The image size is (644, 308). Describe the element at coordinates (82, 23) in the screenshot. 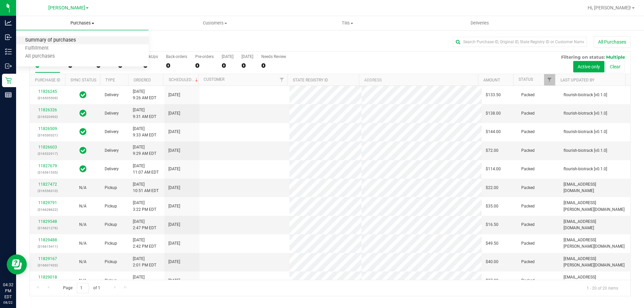

I see `a: Purchases Summary of purchases Fulfillment All purchases` at that location.